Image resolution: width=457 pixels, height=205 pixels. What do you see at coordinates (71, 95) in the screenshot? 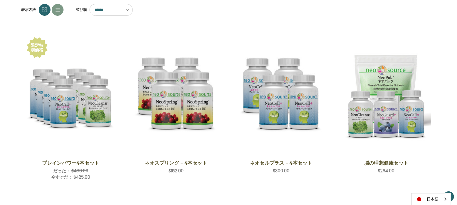
I see `img: ブレインパワー4本セット` at bounding box center [71, 95].